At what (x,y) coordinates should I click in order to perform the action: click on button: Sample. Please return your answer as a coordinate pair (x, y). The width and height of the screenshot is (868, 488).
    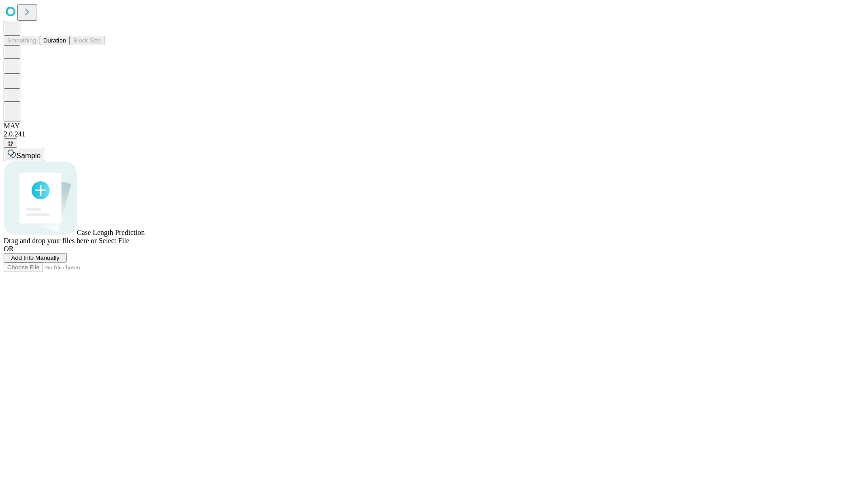
    Looking at the image, I should click on (24, 155).